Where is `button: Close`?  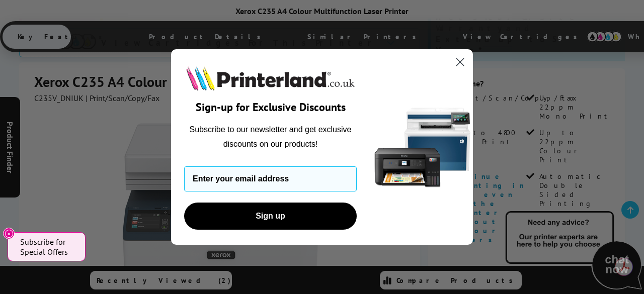 button: Close is located at coordinates (9, 233).